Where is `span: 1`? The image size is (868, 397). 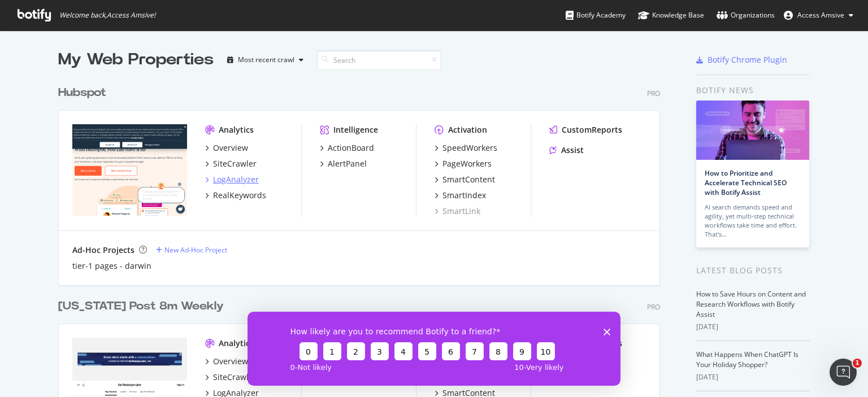
span: 1 is located at coordinates (857, 363).